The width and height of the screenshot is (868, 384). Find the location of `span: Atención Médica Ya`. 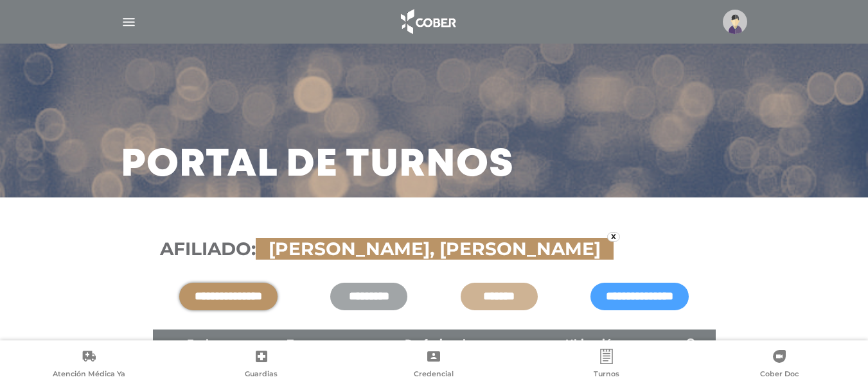

span: Atención Médica Ya is located at coordinates (88, 375).